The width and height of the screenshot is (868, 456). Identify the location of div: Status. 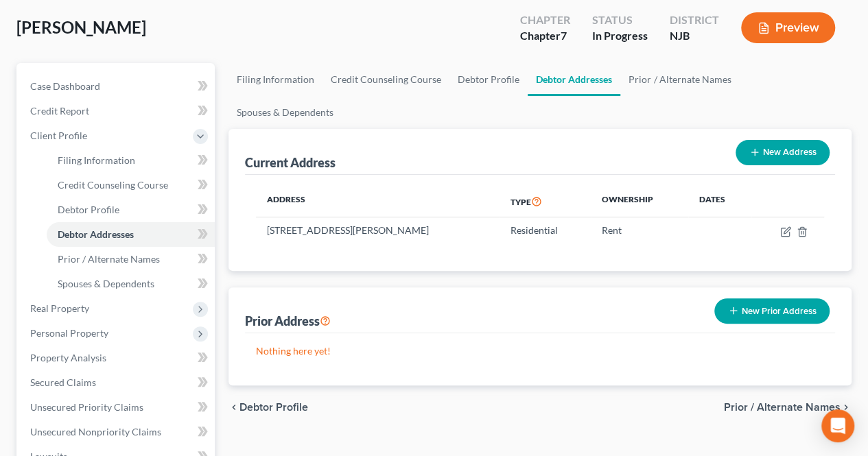
(619, 20).